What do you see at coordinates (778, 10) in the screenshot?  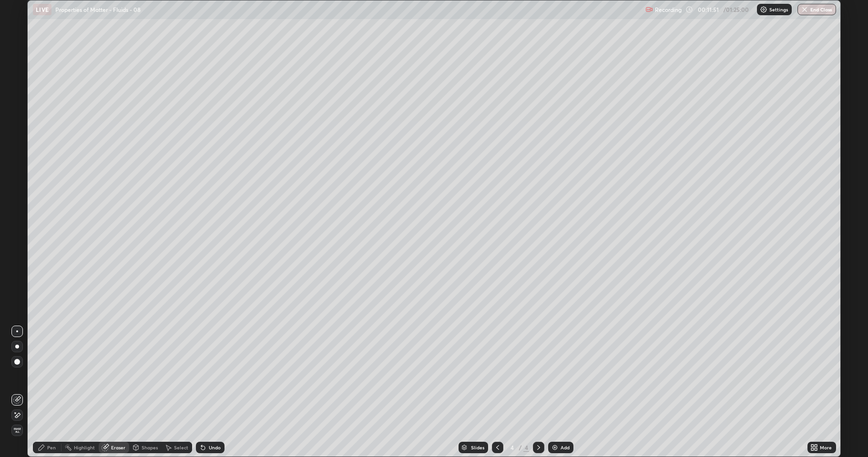 I see `p: Settings` at bounding box center [778, 10].